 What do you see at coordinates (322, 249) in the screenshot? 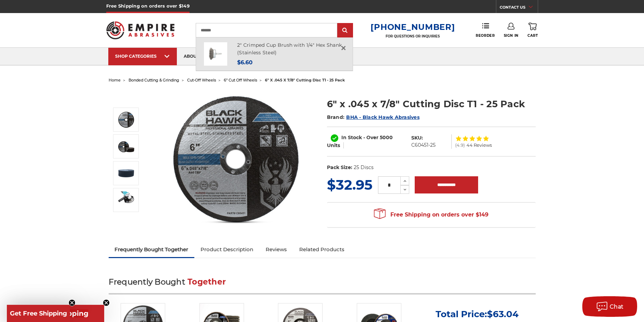
I see `a: Related Products` at bounding box center [322, 249].